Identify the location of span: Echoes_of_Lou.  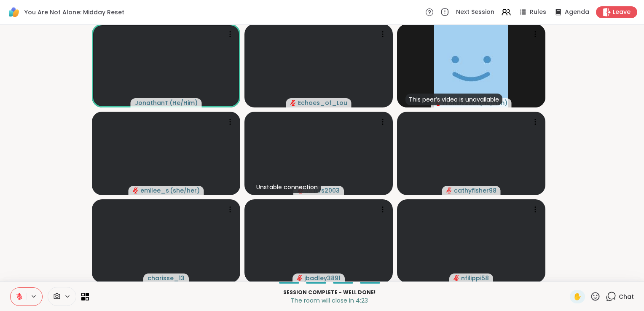
(323, 103).